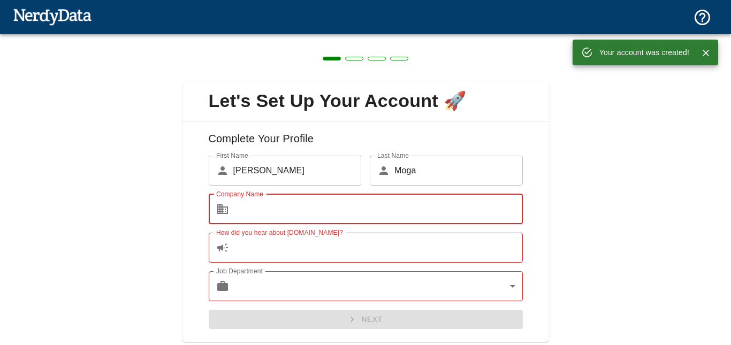 This screenshot has width=731, height=345. What do you see at coordinates (645, 52) in the screenshot?
I see `div: Your account was created!` at bounding box center [645, 52].